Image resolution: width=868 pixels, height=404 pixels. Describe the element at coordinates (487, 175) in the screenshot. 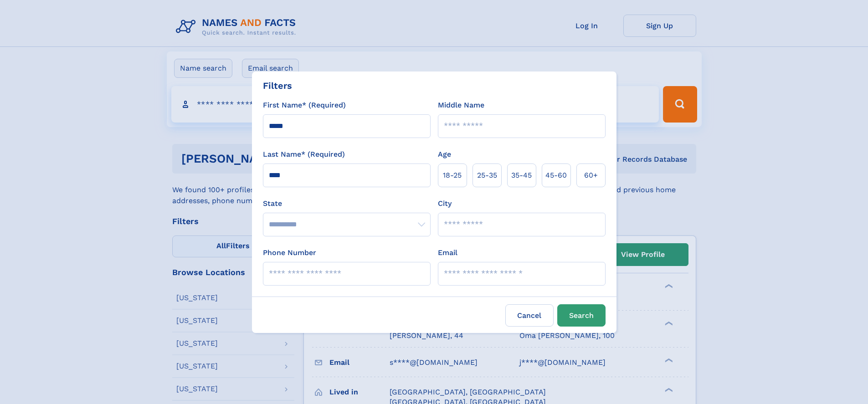

I see `span: 25‑35` at that location.